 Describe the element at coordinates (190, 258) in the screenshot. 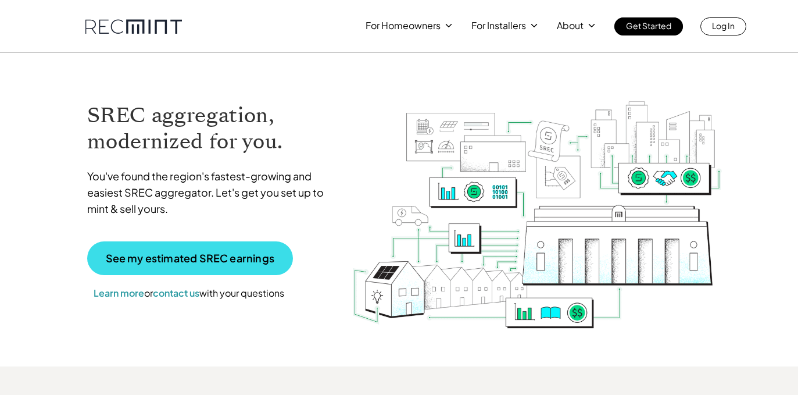

I see `p: See my estimated SREC earnings` at that location.